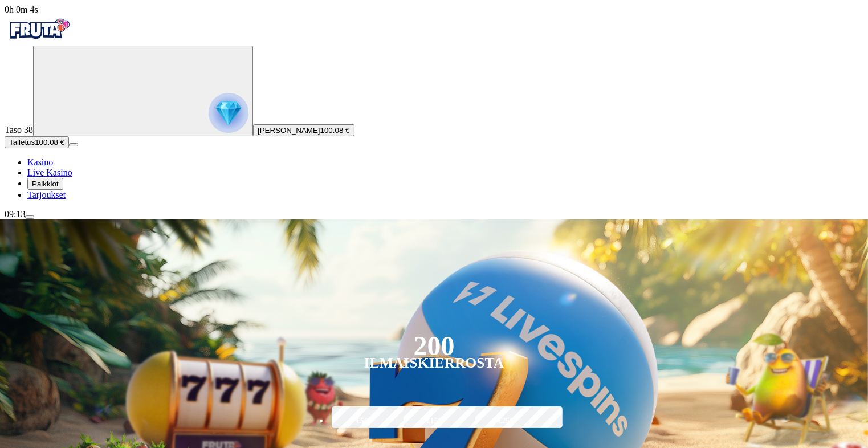  Describe the element at coordinates (143, 91) in the screenshot. I see `button: reward progress` at that location.